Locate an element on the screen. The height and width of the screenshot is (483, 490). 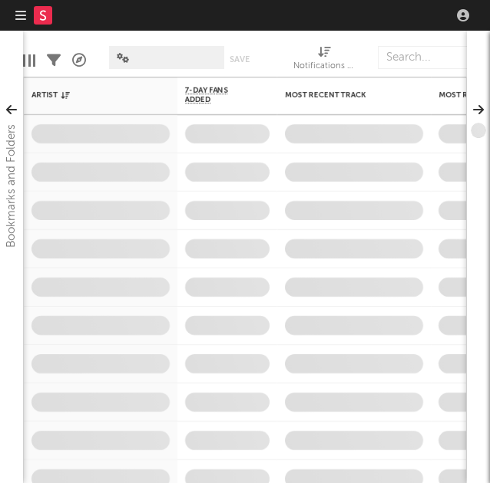
div: Artist is located at coordinates (89, 95).